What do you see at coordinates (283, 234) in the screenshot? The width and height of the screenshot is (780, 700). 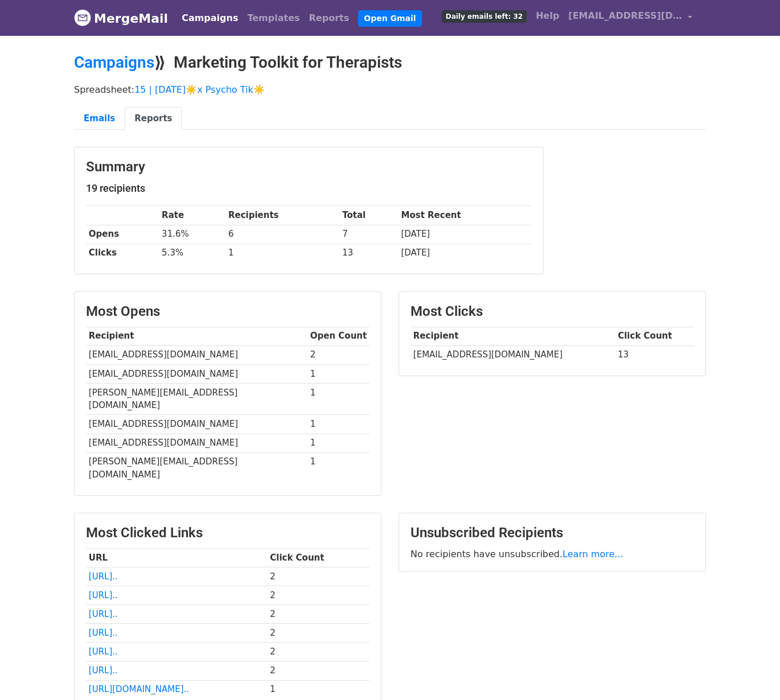 I see `td: 6` at bounding box center [283, 234].